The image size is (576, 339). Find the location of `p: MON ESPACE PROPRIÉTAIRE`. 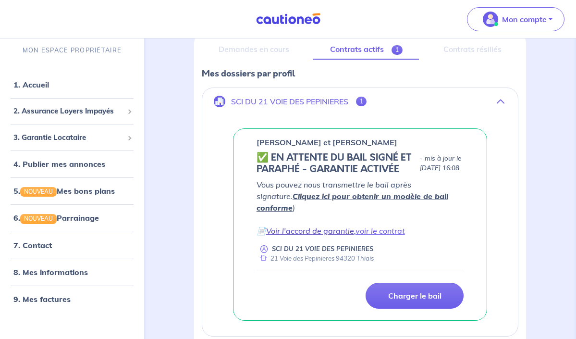

p: MON ESPACE PROPRIÉTAIRE is located at coordinates (72, 50).